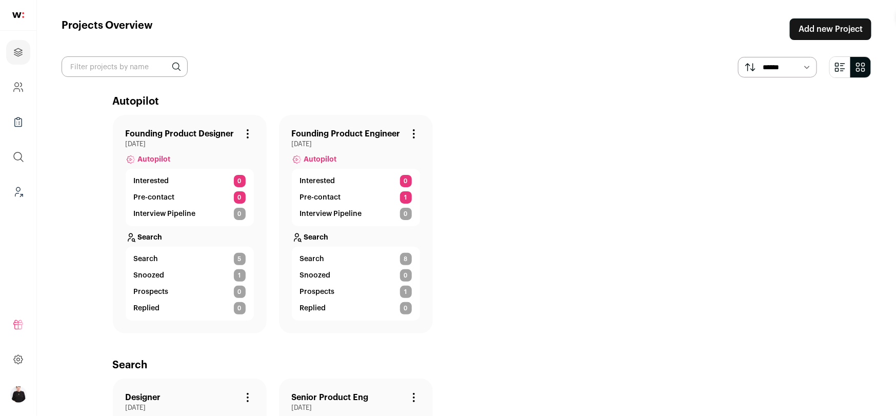 The width and height of the screenshot is (896, 416). What do you see at coordinates (330, 398) in the screenshot?
I see `a: Senior Product Eng` at bounding box center [330, 398].